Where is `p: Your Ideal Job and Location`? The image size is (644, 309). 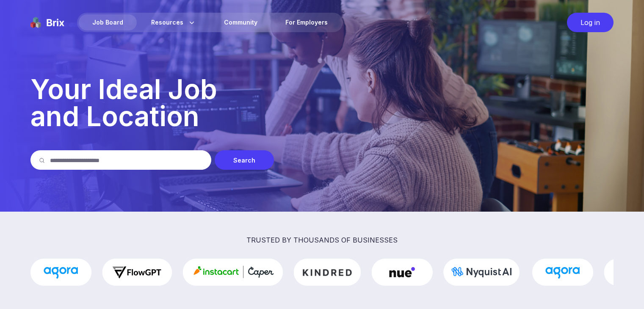 p: Your Ideal Job and Location is located at coordinates (322, 103).